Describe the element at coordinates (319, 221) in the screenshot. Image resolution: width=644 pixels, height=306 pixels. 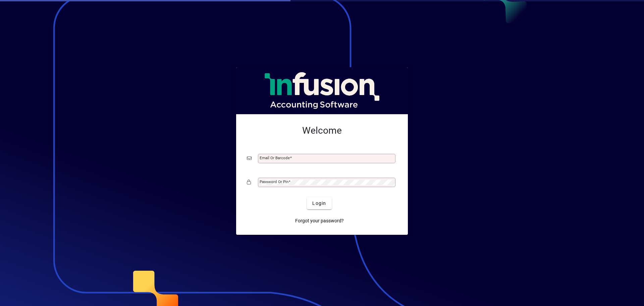
I see `a: Forgot your password?` at that location.